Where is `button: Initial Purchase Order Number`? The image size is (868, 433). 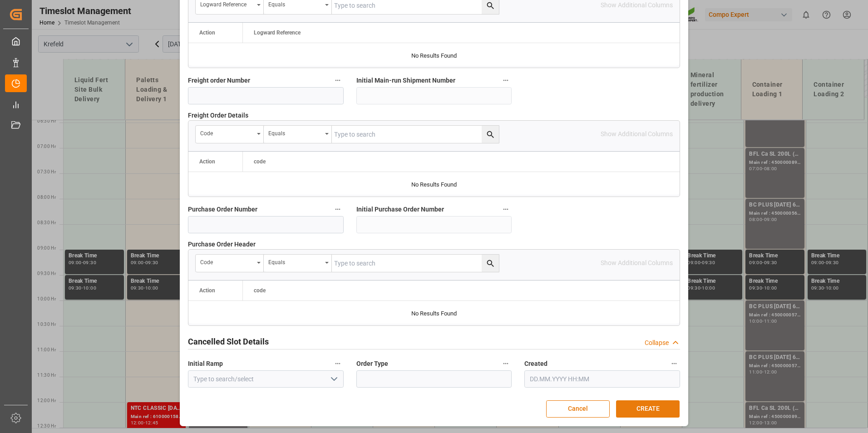
button: Initial Purchase Order Number is located at coordinates (506, 209).